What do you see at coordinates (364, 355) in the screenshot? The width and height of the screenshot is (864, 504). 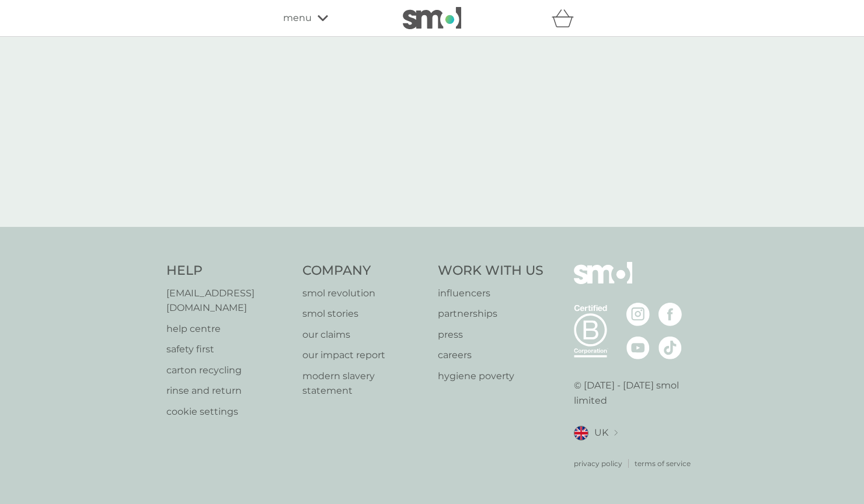 I see `p: our impact report` at bounding box center [364, 355].